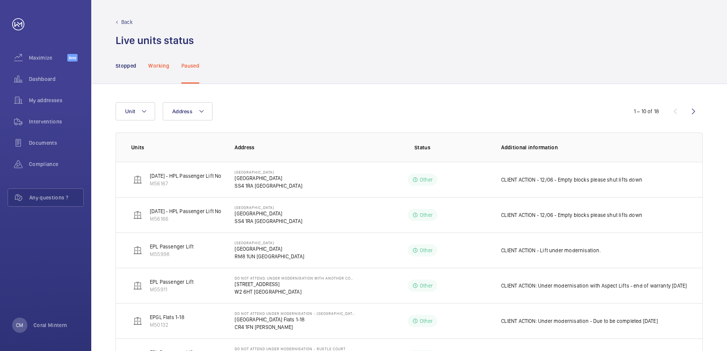 The image size is (727, 351). What do you see at coordinates (177, 148) in the screenshot?
I see `p: Units` at bounding box center [177, 148].